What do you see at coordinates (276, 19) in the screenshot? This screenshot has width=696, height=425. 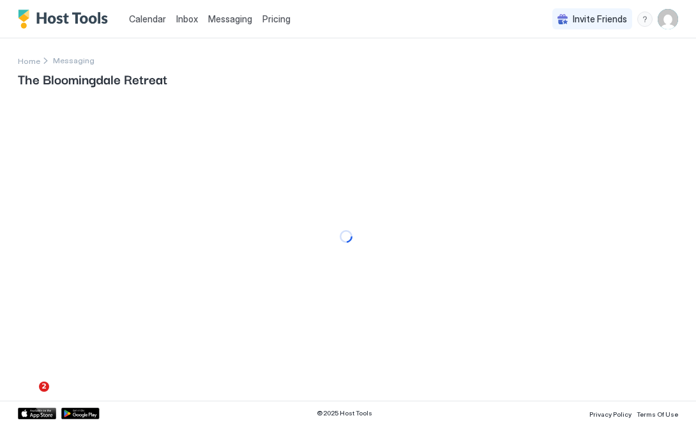 I see `span: Pricing` at bounding box center [276, 19].